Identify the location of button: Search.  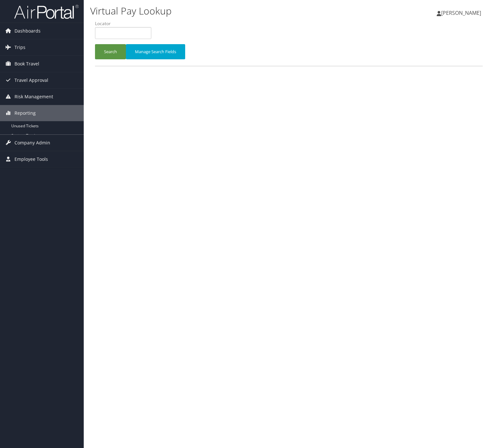
(111, 52).